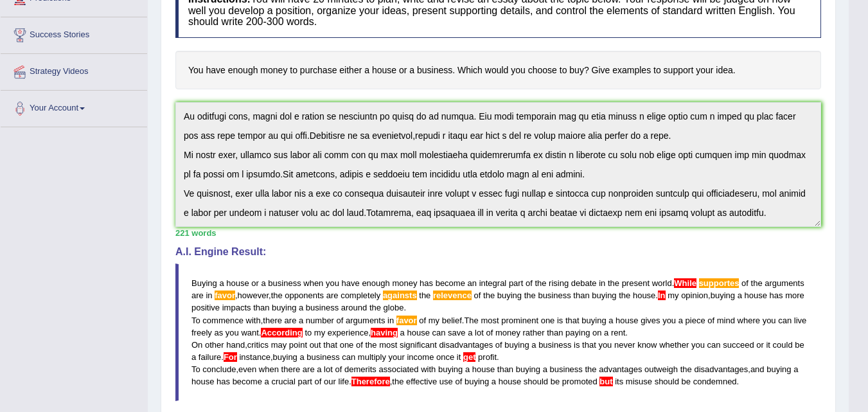 This screenshot has height=412, width=868. What do you see at coordinates (196, 344) in the screenshot?
I see `span: On` at bounding box center [196, 344].